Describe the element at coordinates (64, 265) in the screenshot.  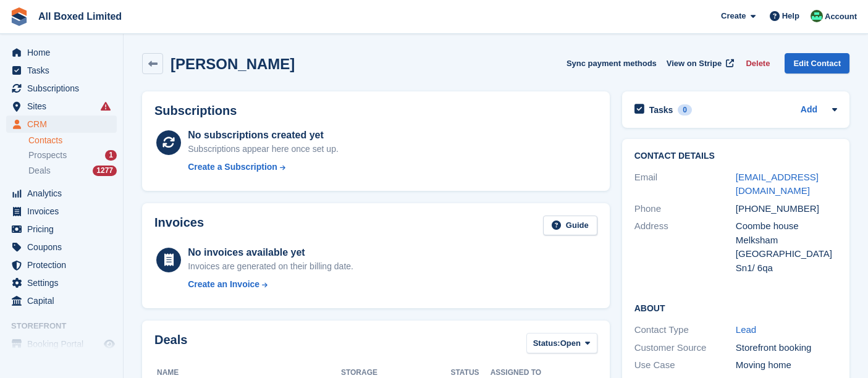
I see `span: Protection` at that location.